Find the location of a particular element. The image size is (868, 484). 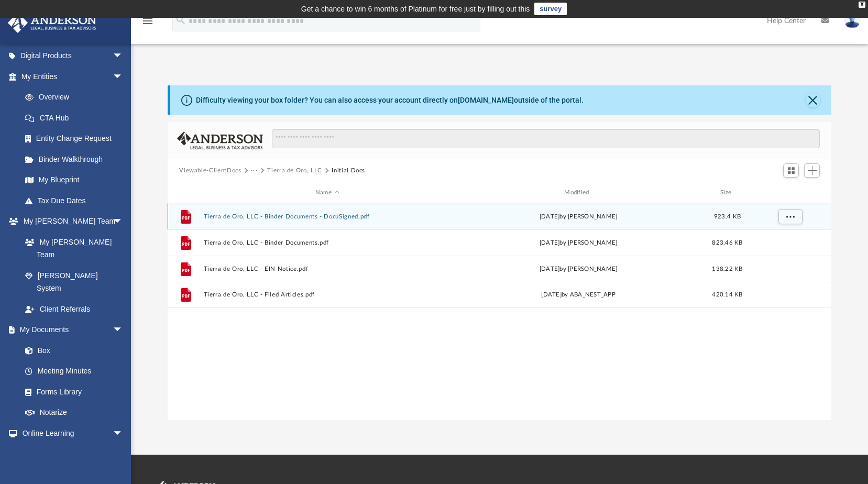

i: menu is located at coordinates (148, 21).